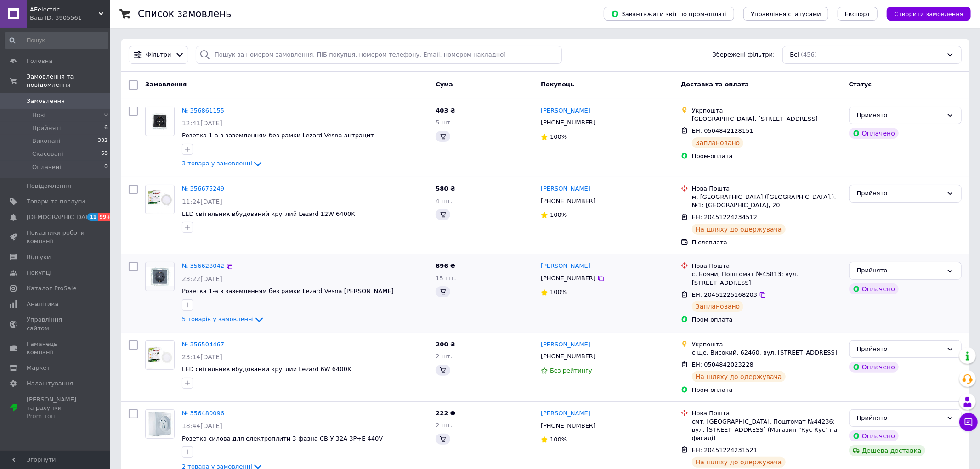 The width and height of the screenshot is (980, 469). I want to click on span: 580 ₴, so click(445, 189).